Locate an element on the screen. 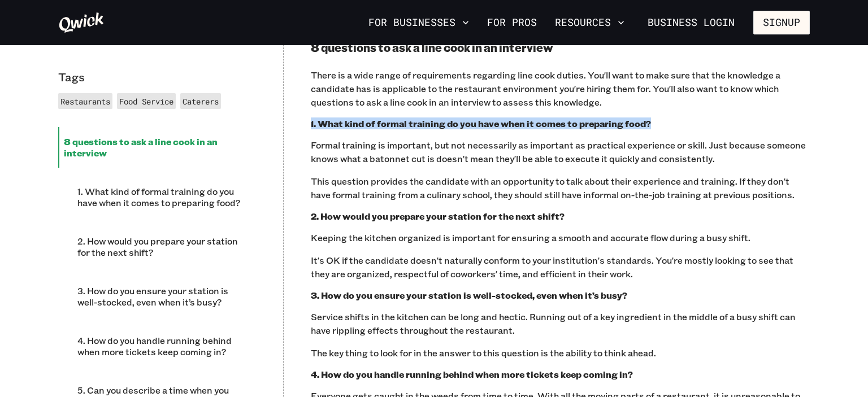  p: It's OK if the candidate doesn't naturally conform to your institution's standards. You're mostly... is located at coordinates (560, 267).